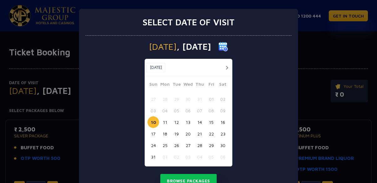  Describe the element at coordinates (211, 85) in the screenshot. I see `span: Fri` at that location.